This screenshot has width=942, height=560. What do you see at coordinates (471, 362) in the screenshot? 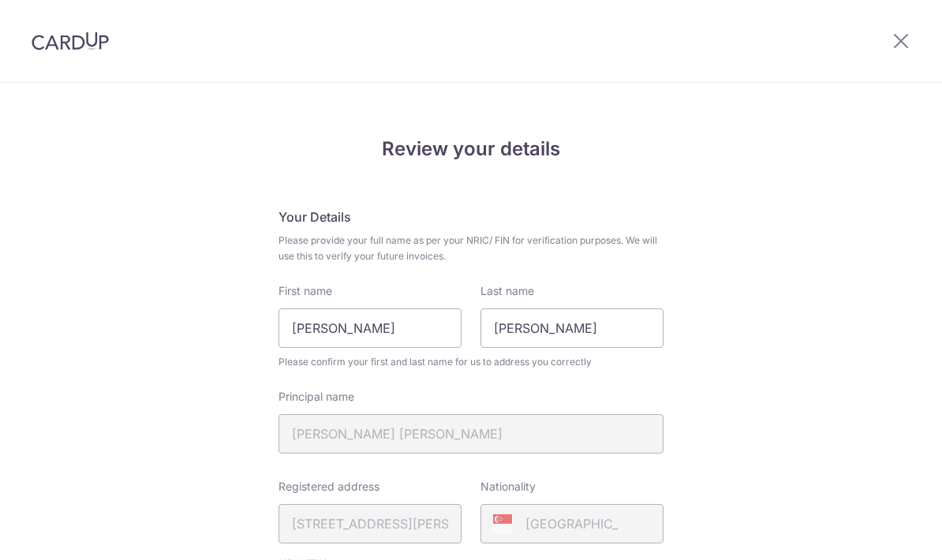
I see `span: Please confirm your first and last name for us to address you correctly` at bounding box center [471, 362].